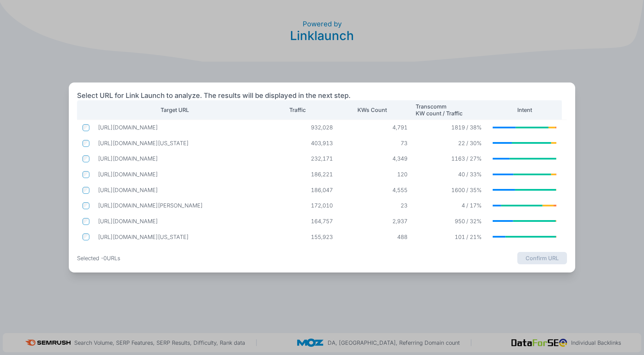  What do you see at coordinates (375, 159) in the screenshot?
I see `p: 4,349` at bounding box center [375, 159].